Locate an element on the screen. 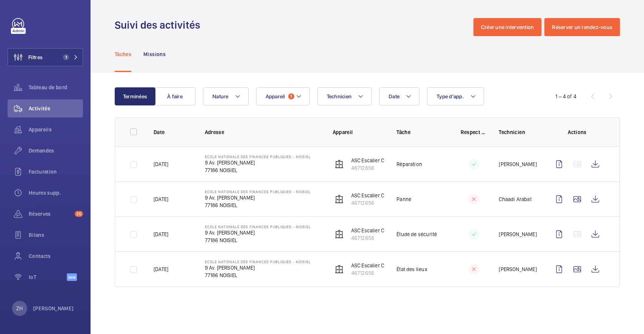 Image resolution: width=644 pixels, height=334 pixels. span: Type d'app. is located at coordinates (450, 97).